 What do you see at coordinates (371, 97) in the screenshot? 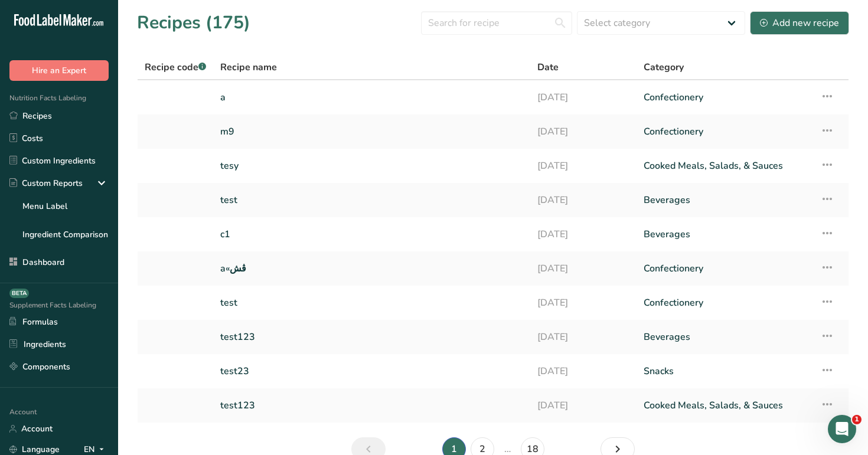
I see `a: a` at bounding box center [371, 97].